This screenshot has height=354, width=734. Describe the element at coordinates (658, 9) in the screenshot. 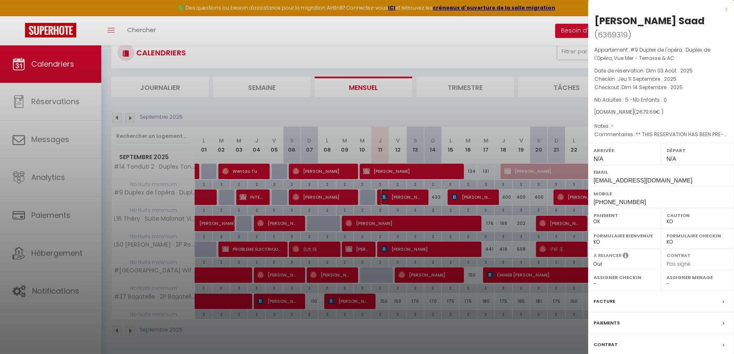

I see `div: x` at that location.